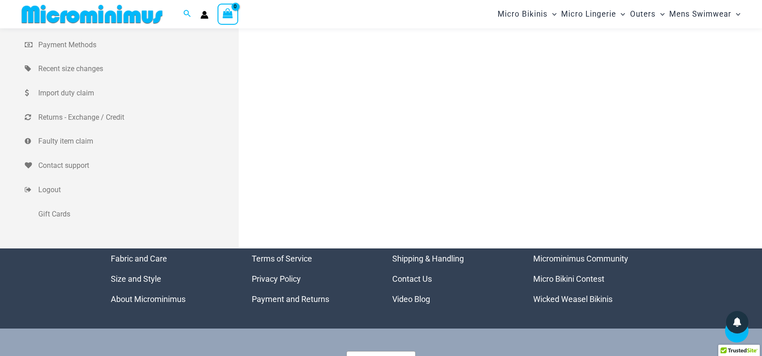  I want to click on span: Faulty item claim, so click(137, 141).